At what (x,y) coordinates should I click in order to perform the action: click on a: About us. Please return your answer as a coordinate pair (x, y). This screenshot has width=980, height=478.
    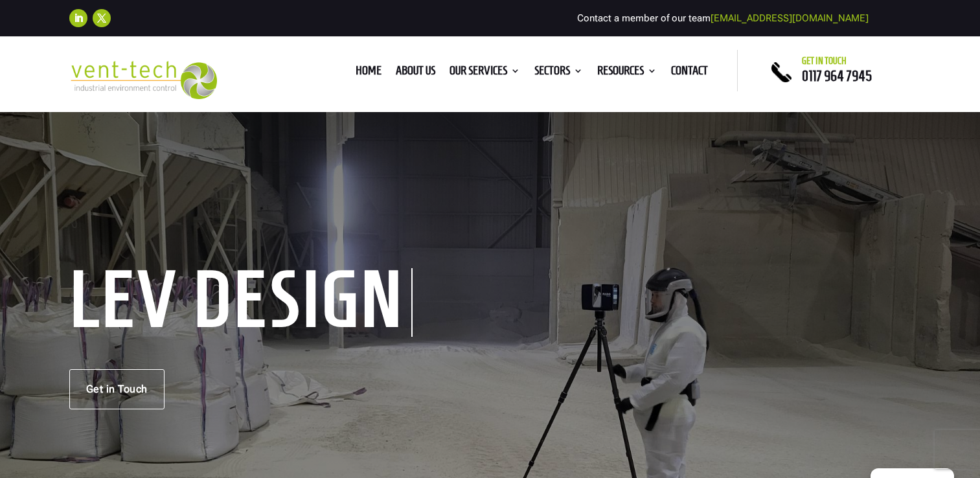
    Looking at the image, I should click on (415, 74).